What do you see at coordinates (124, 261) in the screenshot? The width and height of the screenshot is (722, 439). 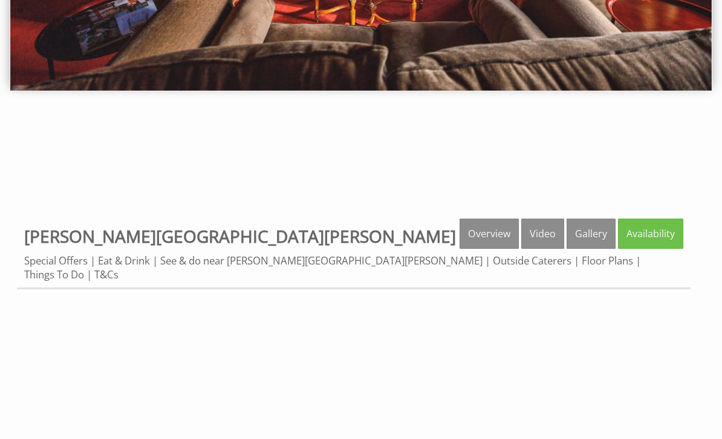 I see `a: Eat & Drink` at bounding box center [124, 261].